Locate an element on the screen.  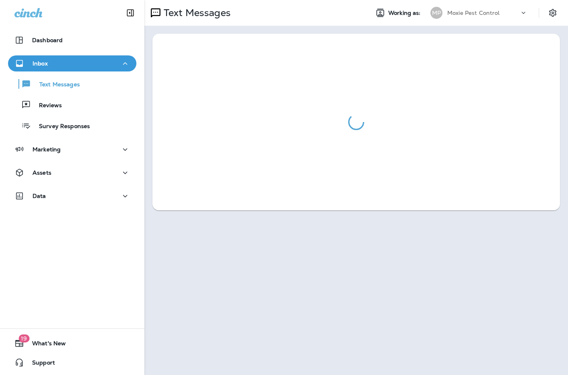
button: Assets is located at coordinates (72, 173).